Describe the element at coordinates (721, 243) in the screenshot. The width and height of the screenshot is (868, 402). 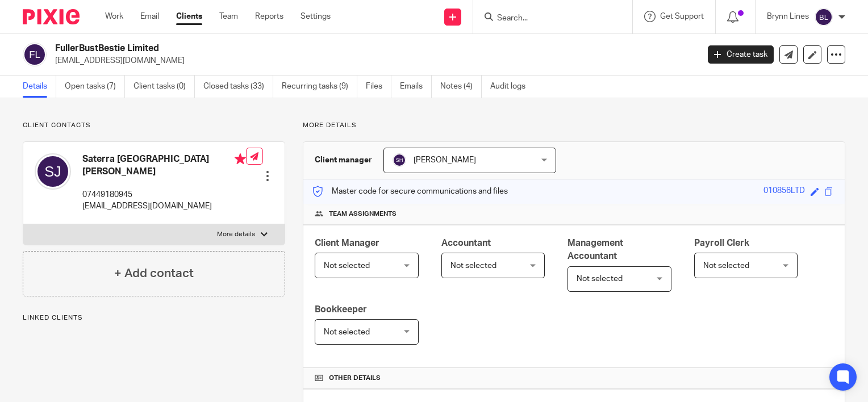
I see `span: Payroll Clerk` at that location.